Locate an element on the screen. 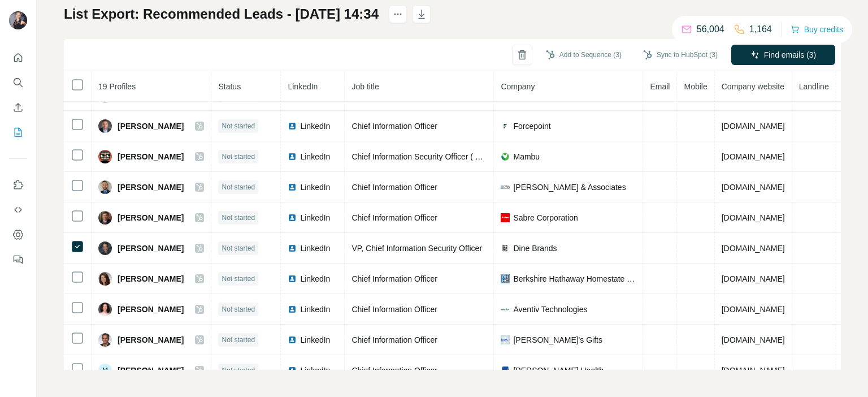 The width and height of the screenshot is (868, 397). span: 19 Profiles is located at coordinates (117, 86).